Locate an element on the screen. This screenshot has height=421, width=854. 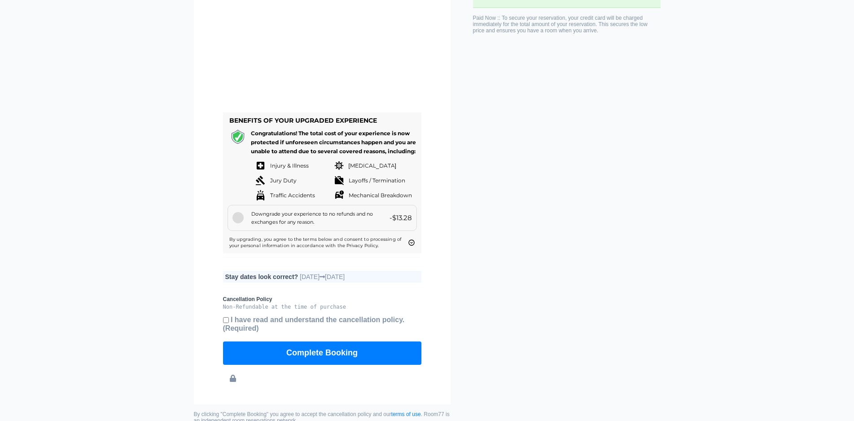
b: I have read and understand the cancellation policy. is located at coordinates (314, 324).